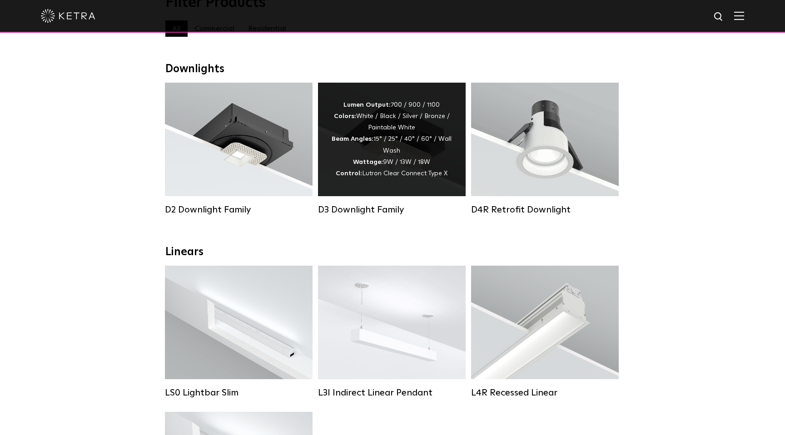  What do you see at coordinates (719, 17) in the screenshot?
I see `img: search icon` at bounding box center [719, 17].